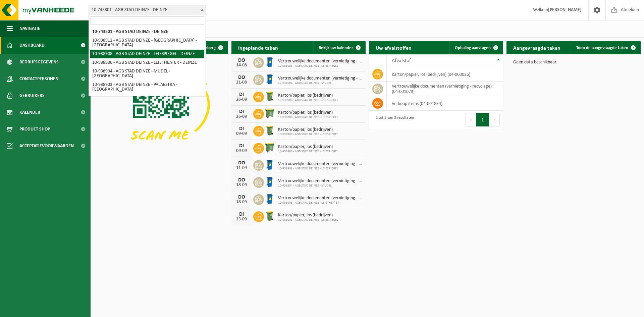  What do you see at coordinates (147, 63) in the screenshot?
I see `li: 10-938906 - AGB STAD DEINZE - LEIETHEATER - DEINZE` at bounding box center [147, 63].